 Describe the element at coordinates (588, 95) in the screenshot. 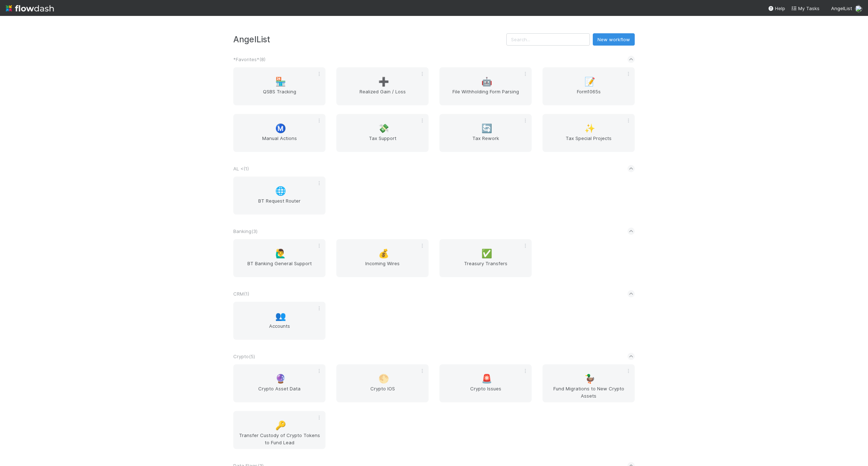

I see `span: Form1065s` at that location.